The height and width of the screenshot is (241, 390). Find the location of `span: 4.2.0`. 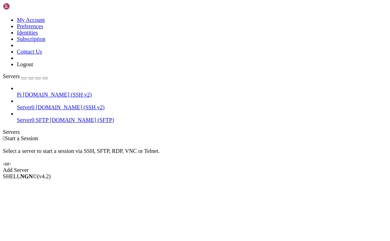

span: 4.2.0 is located at coordinates (44, 176).